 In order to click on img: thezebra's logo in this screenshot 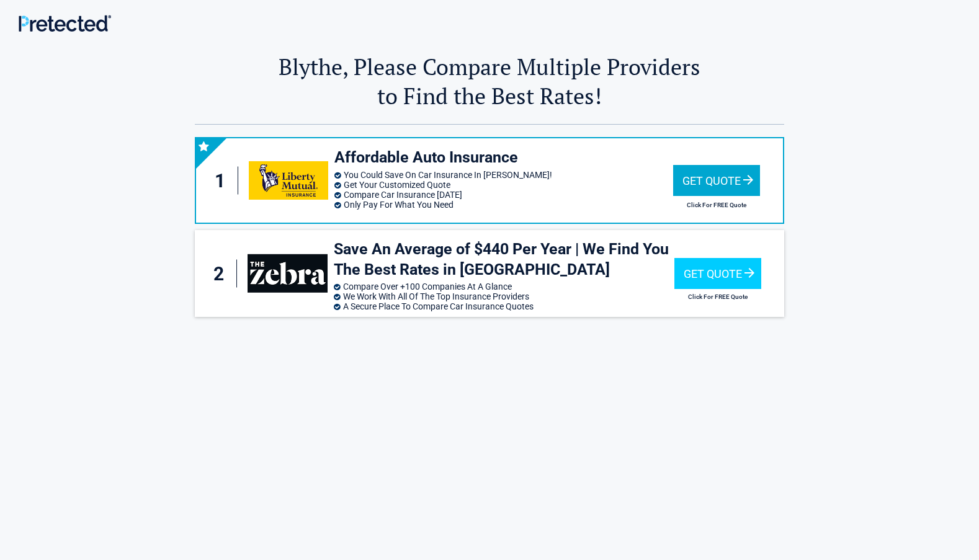, I will do `click(287, 273)`.